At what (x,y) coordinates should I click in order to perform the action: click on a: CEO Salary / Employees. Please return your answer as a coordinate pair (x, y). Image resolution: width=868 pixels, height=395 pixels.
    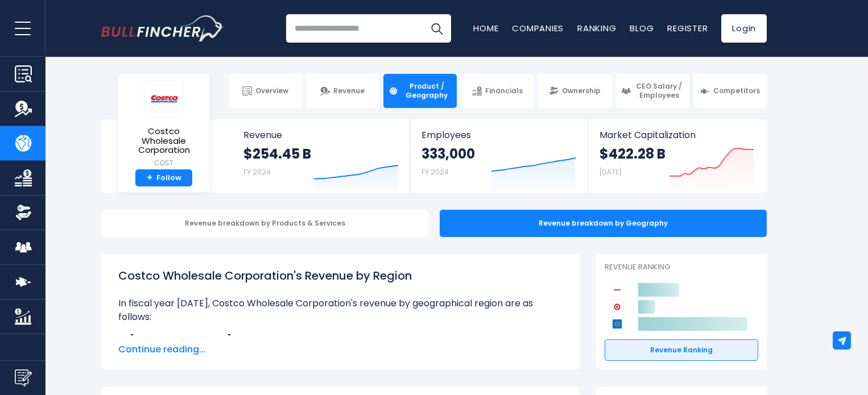
    Looking at the image, I should click on (652, 91).